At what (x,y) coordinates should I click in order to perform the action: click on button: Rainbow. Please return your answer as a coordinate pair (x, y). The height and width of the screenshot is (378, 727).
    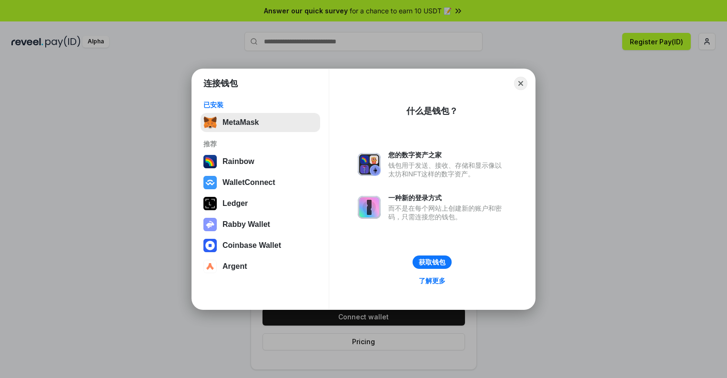
    Looking at the image, I should click on (260, 162).